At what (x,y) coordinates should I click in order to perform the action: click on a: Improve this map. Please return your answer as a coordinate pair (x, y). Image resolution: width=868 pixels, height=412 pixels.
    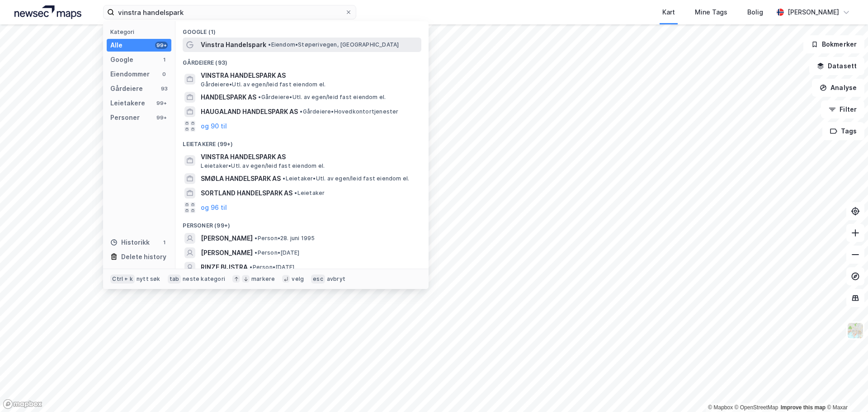
    Looking at the image, I should click on (803, 407).